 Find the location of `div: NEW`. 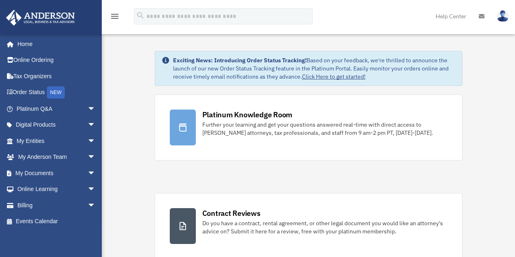

div: NEW is located at coordinates (56, 92).